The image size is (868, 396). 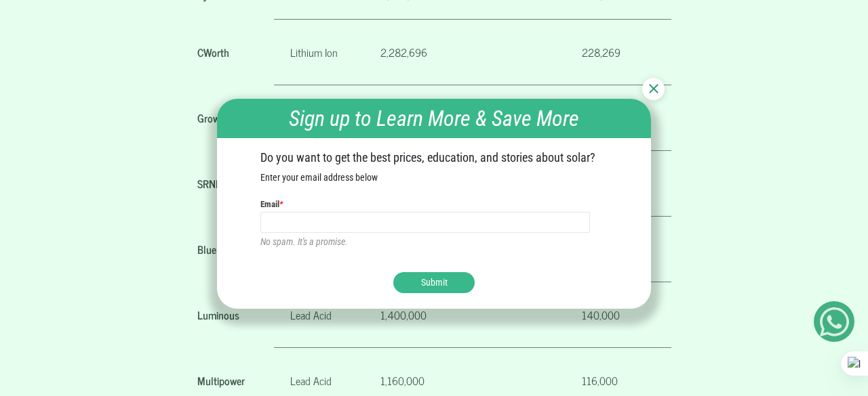 What do you see at coordinates (434, 158) in the screenshot?
I see `h2: Do you want to get the best prices, education, and stories about solar?` at bounding box center [434, 158].